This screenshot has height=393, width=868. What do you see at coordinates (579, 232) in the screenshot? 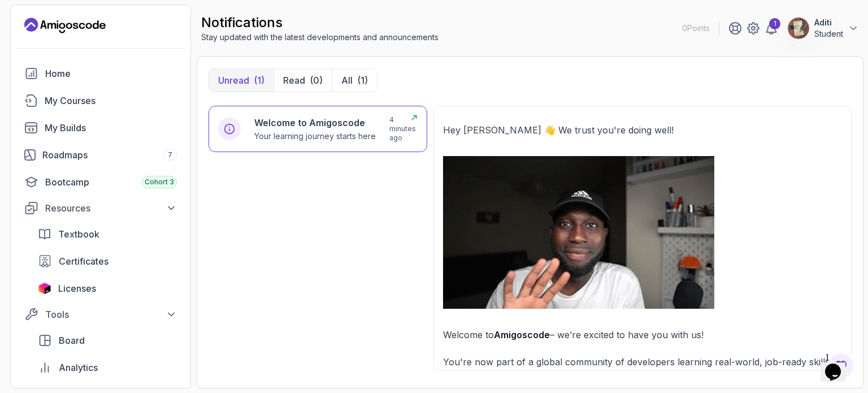
I see `img: Welcome GIF` at bounding box center [579, 232].